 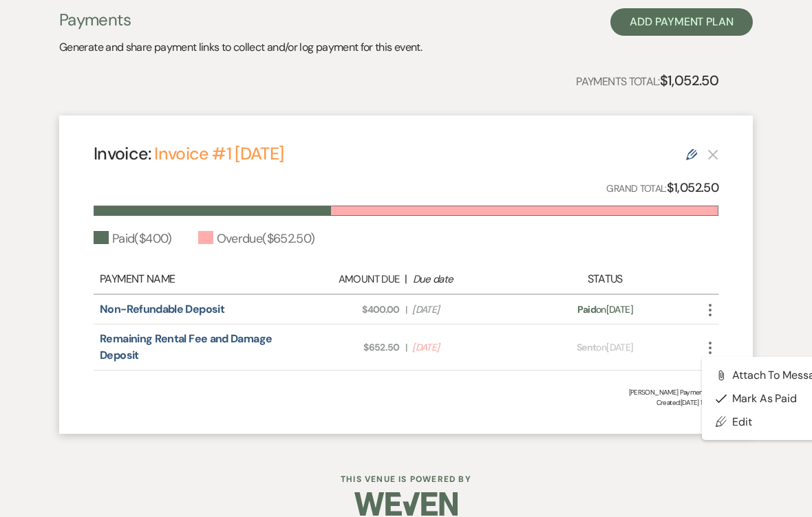 What do you see at coordinates (467, 279) in the screenshot?
I see `div: Due date` at bounding box center [467, 279].